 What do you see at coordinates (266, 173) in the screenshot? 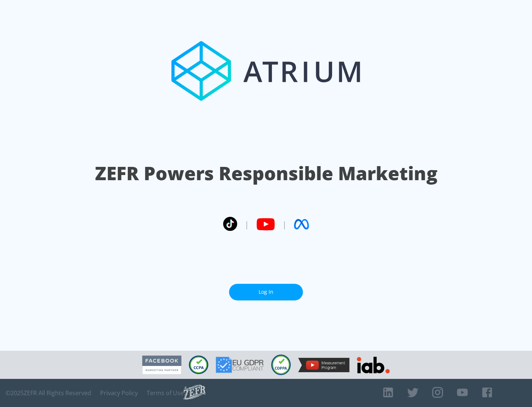
I see `h1: ZEFR Powers Responsible Marketing` at bounding box center [266, 173].